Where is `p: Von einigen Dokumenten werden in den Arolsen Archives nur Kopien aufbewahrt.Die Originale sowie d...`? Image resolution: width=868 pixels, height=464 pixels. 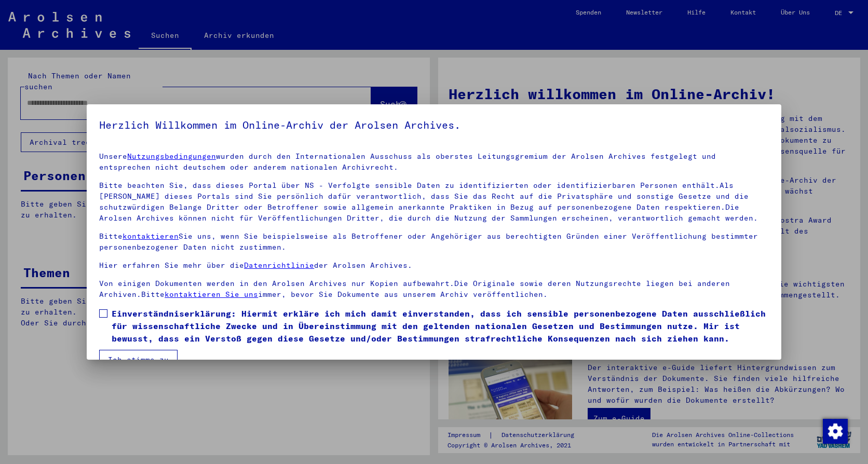
p: Von einigen Dokumenten werden in den Arolsen Archives nur Kopien aufbewahrt.Die Originale sowie d... is located at coordinates (434, 289).